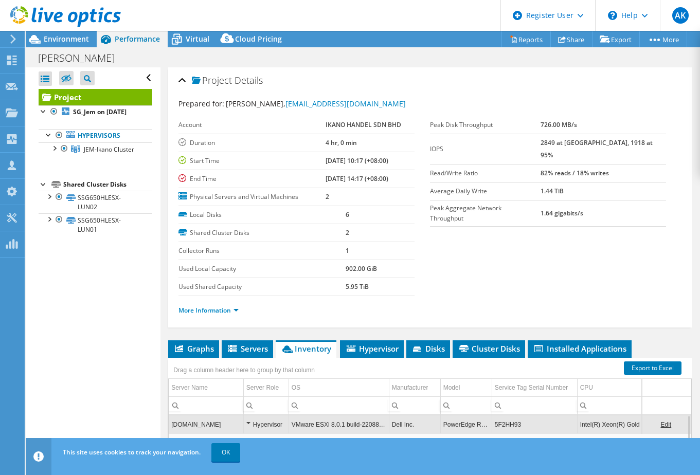  I want to click on div: Manufacturer, so click(410, 388).